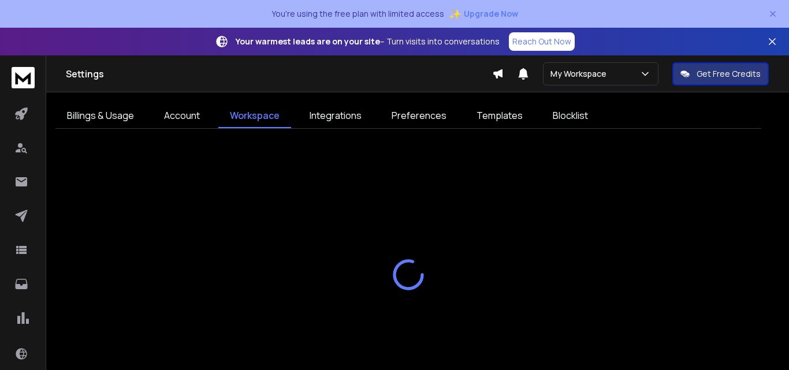  Describe the element at coordinates (255, 116) in the screenshot. I see `a: Workspace` at that location.